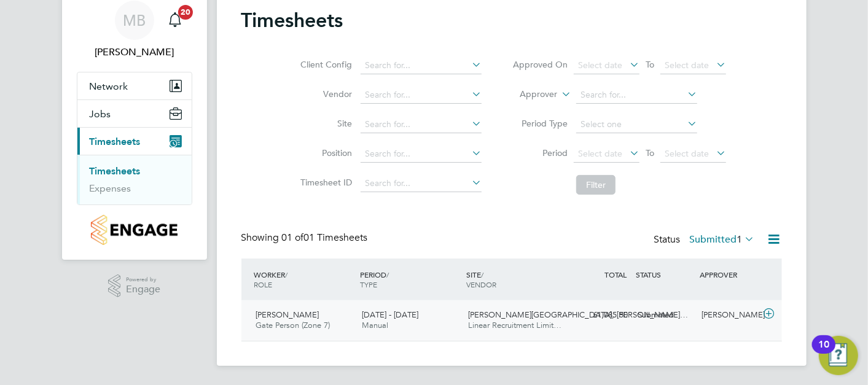  What do you see at coordinates (306, 238) in the screenshot?
I see `div: Showing` at bounding box center [306, 238].